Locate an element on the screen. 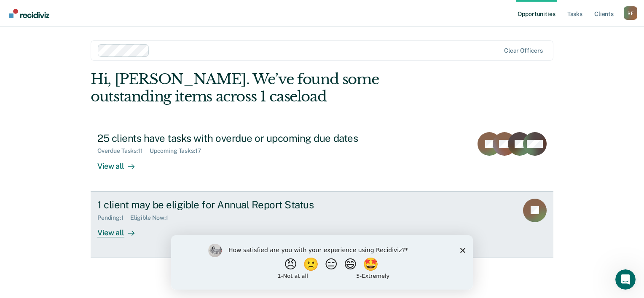 The height and width of the screenshot is (298, 644). div: Clear officers is located at coordinates (524, 51).